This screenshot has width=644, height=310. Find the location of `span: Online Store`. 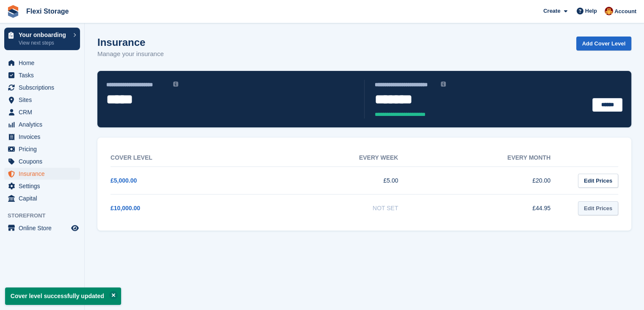

span: Online Store is located at coordinates (44, 228).